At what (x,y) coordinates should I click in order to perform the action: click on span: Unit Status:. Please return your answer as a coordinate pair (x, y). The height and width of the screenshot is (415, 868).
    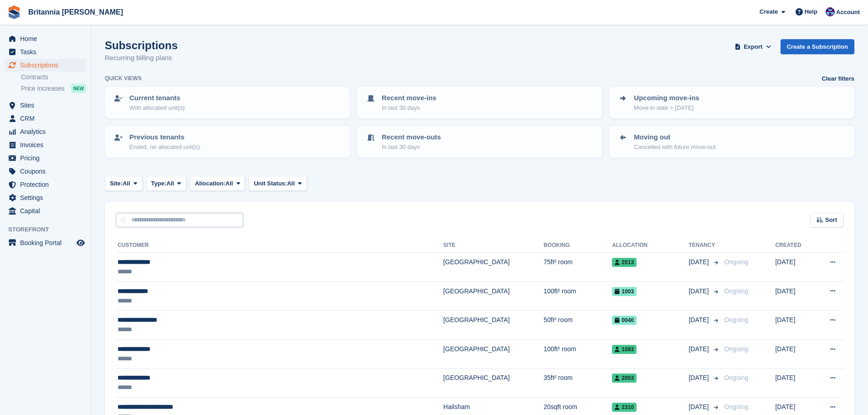
    Looking at the image, I should click on (270, 183).